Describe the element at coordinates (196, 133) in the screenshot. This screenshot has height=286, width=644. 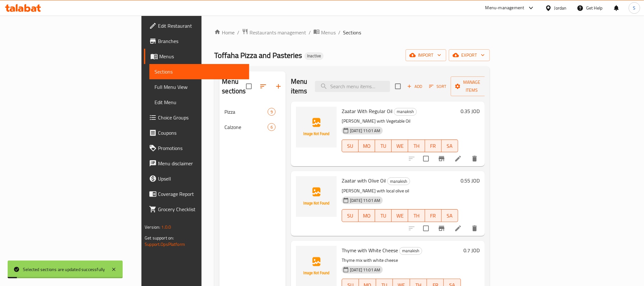
I see `a: Coupons` at that location.